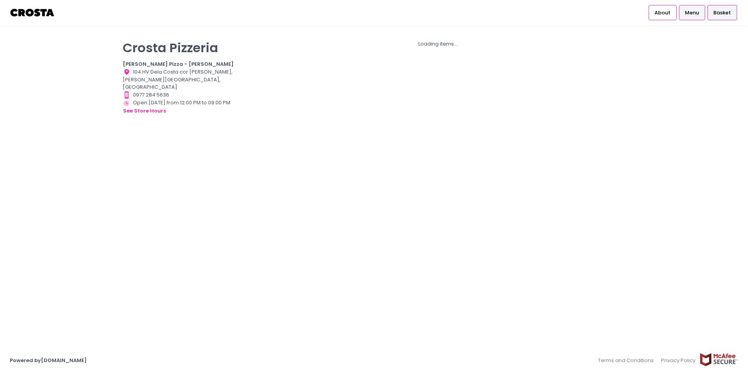 This screenshot has width=748, height=373. Describe the element at coordinates (679, 361) in the screenshot. I see `a: Privacy Policy` at that location.